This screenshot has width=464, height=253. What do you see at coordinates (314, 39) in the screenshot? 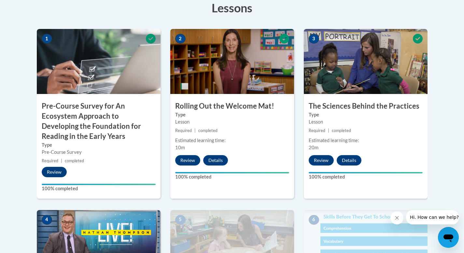
I see `span: 3` at bounding box center [314, 39].